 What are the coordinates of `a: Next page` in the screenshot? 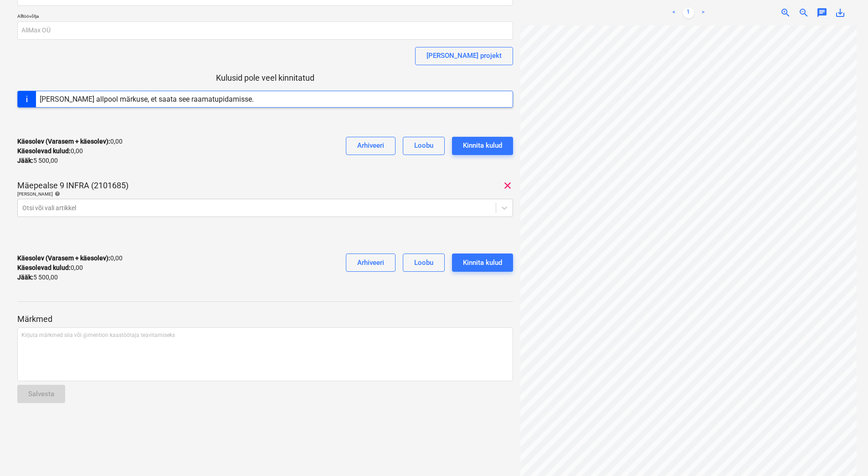 It's located at (703, 12).